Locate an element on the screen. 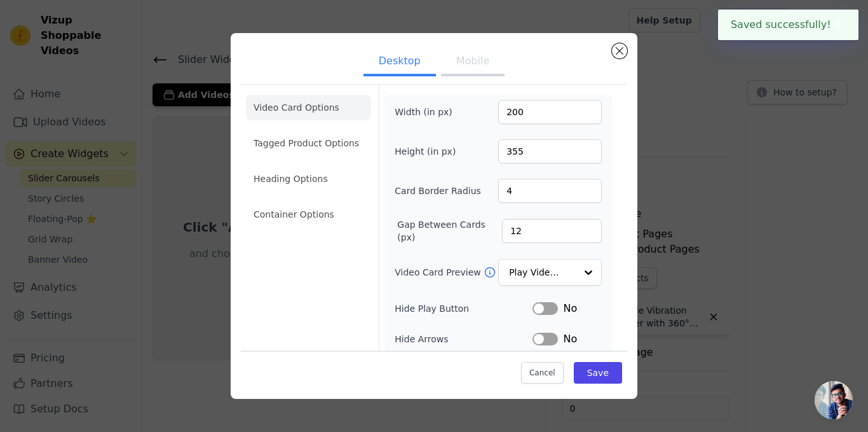  label: Card Border Radius is located at coordinates (438, 191).